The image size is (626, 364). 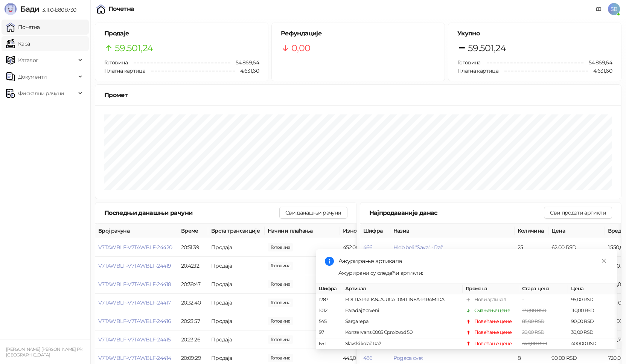 I want to click on th: Промена, so click(x=491, y=288).